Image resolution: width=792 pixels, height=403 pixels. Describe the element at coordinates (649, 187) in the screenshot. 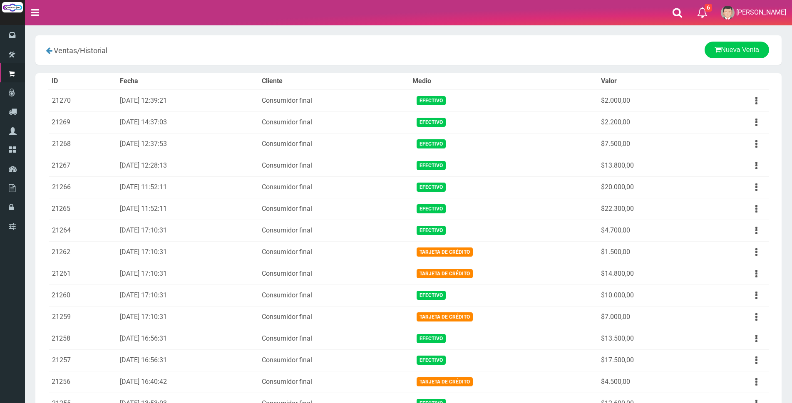

I see `td: $20.000,00` at that location.